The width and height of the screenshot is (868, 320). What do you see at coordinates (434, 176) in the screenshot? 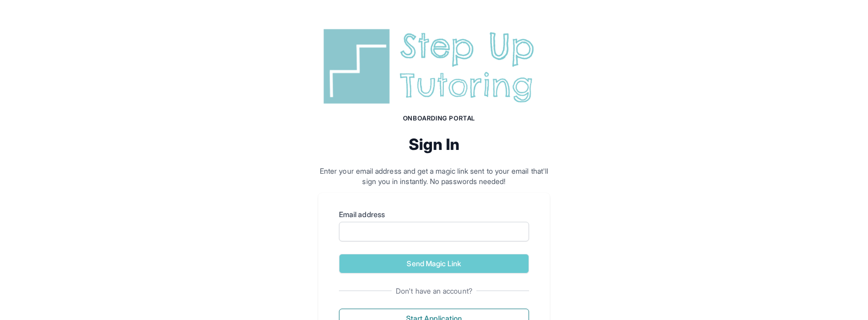
I see `p: Enter your email address and get a magic link sent to your email that'll sign you in instantly. N...` at bounding box center [434, 176].